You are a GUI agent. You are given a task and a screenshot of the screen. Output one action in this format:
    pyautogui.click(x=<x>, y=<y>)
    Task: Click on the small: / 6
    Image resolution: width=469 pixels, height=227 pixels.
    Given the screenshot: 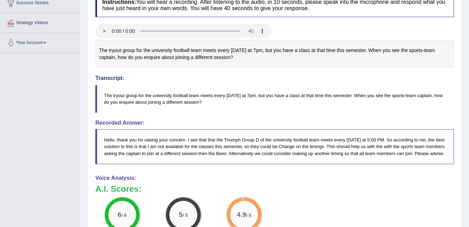 What is the action you would take?
    pyautogui.click(x=124, y=215)
    